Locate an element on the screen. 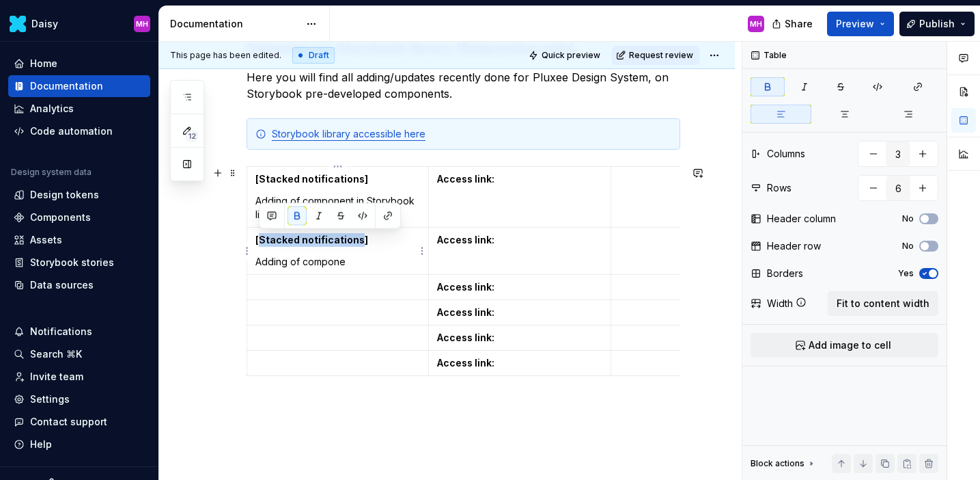 Image resolution: width=980 pixels, height=480 pixels. p: Adding of component in Storybook library is located at coordinates (337, 207).